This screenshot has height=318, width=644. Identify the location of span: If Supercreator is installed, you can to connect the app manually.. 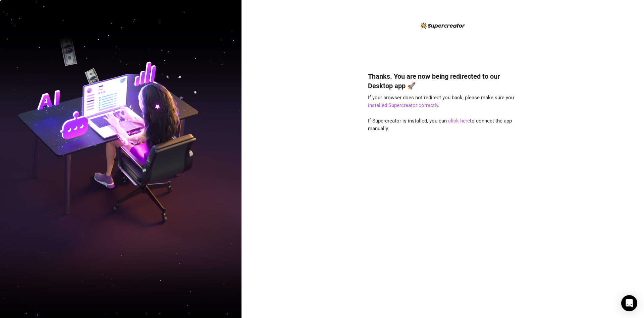
(440, 124).